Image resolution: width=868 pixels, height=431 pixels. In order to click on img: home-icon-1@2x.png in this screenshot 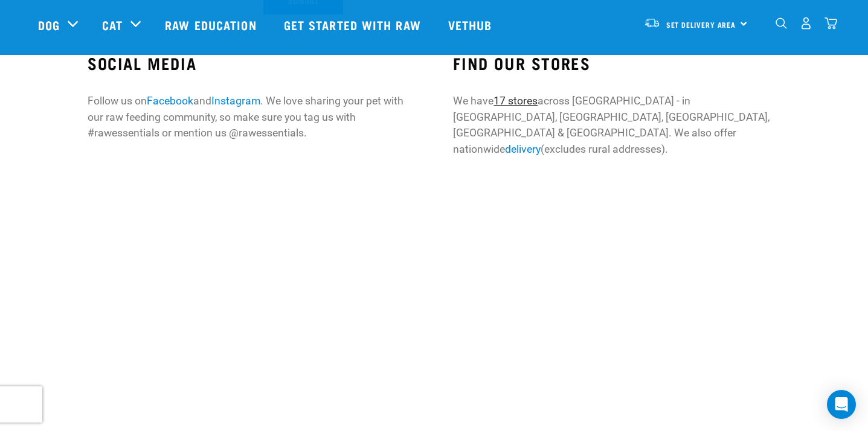, I will do `click(781, 23)`.